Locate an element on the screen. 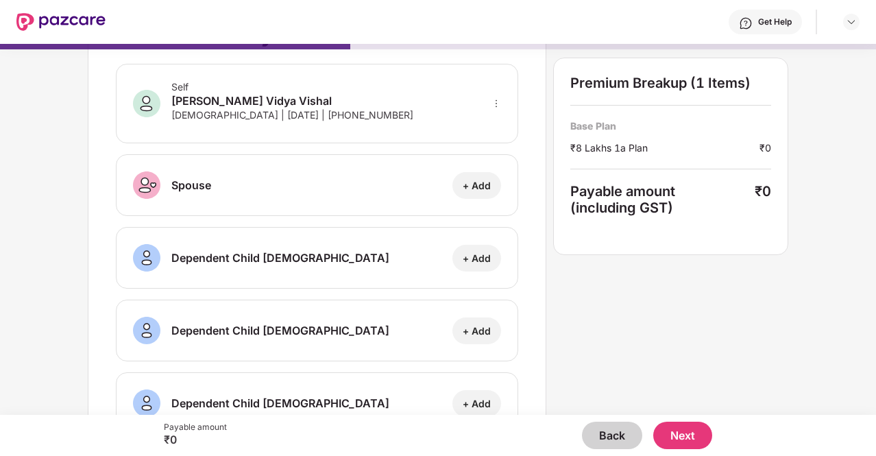 This screenshot has width=876, height=456. button: Next is located at coordinates (682, 435).